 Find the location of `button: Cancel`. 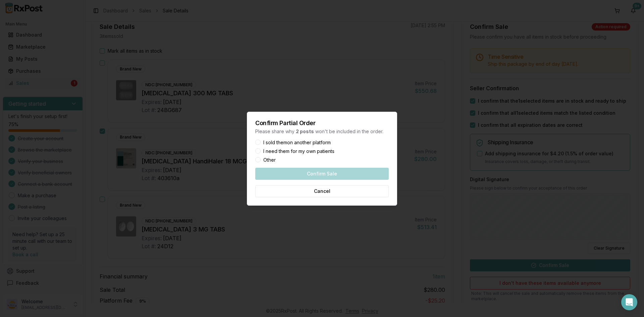

button: Cancel is located at coordinates (322, 191).